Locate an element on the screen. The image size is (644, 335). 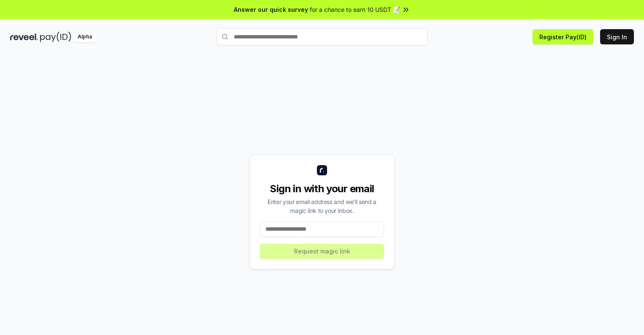
img: reveel_dark is located at coordinates (24, 37).